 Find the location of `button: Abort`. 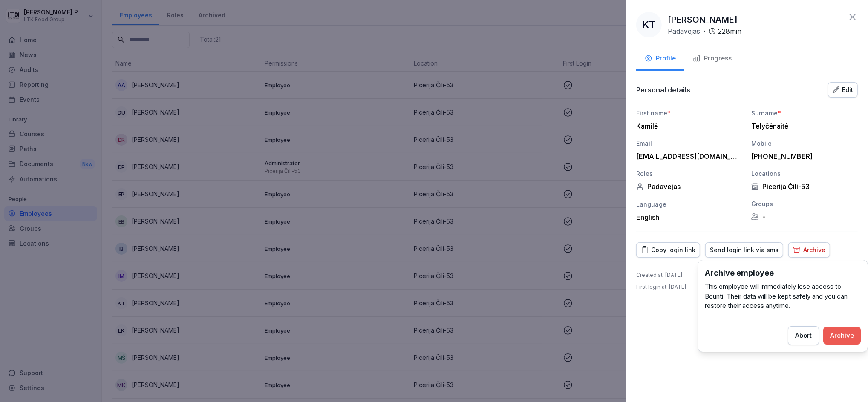

button: Abort is located at coordinates (803, 336).